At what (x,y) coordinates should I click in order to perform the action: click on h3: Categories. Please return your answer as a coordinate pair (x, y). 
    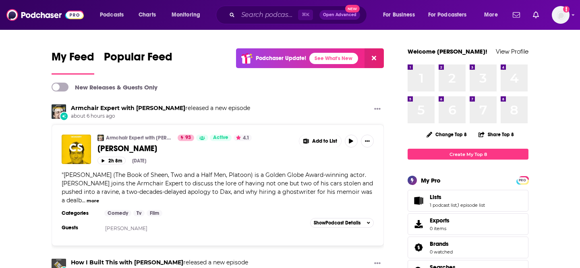
    Looking at the image, I should click on (80, 213).